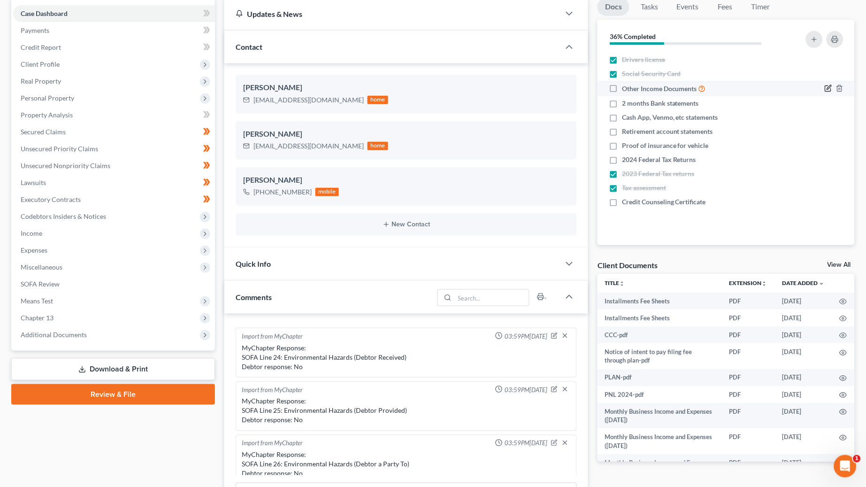 The width and height of the screenshot is (866, 487). I want to click on input: Search..., so click(492, 298).